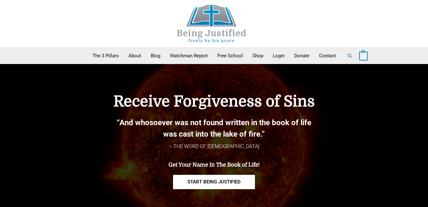 The width and height of the screenshot is (428, 207). Describe the element at coordinates (302, 56) in the screenshot. I see `a: Donate` at that location.